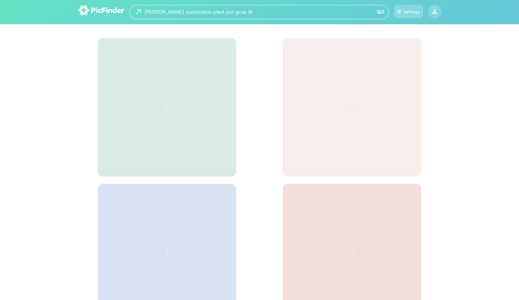 Image resolution: width=519 pixels, height=300 pixels. What do you see at coordinates (138, 12) in the screenshot?
I see `img: wizard.svg` at bounding box center [138, 12].